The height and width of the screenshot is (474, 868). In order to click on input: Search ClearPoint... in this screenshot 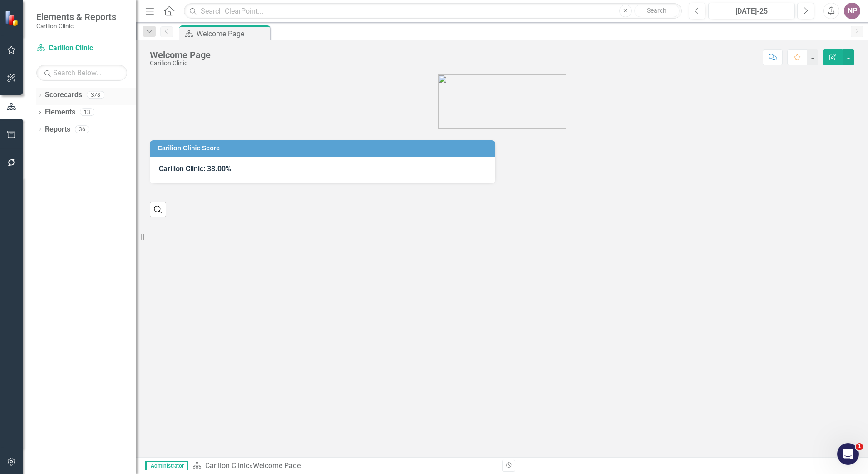, I will do `click(432, 11)`.